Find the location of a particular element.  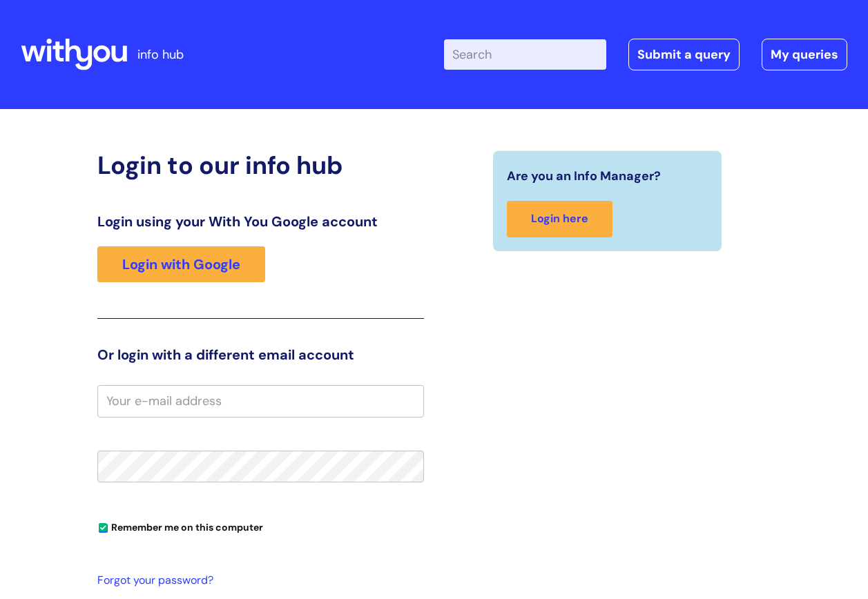

label: Remember me on this computer is located at coordinates (181, 526).